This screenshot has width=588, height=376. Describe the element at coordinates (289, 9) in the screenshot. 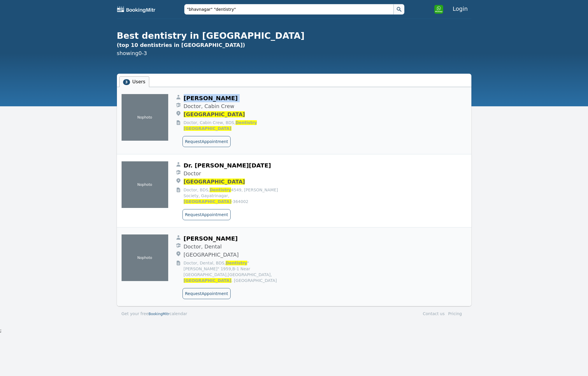

I see `input: Search` at that location.